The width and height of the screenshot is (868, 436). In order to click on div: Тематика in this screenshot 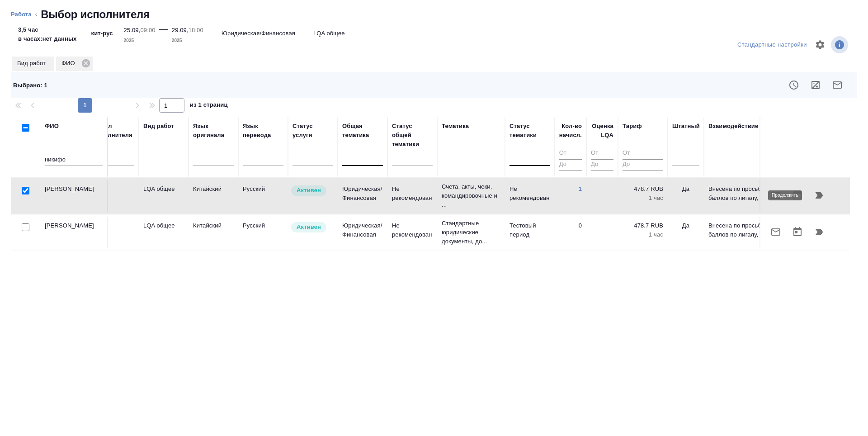, I will do `click(455, 126)`.